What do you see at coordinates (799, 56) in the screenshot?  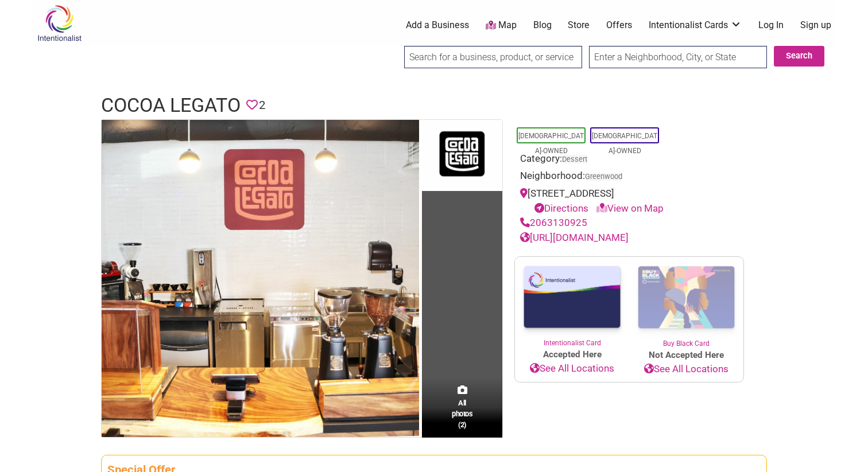 I see `button: Search` at bounding box center [799, 56].